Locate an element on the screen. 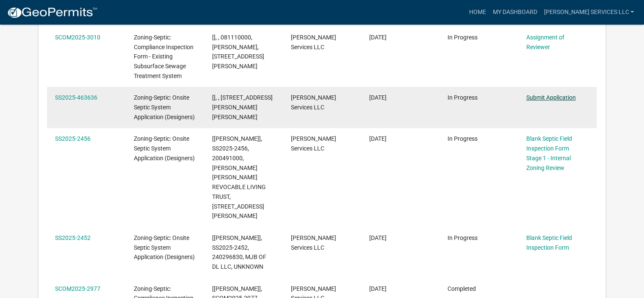 The image size is (644, 298). span: [Jeff Rusness], SS2025-2452, 240296830, MJB OF DL LLC, UNKNOWN is located at coordinates (239, 252).